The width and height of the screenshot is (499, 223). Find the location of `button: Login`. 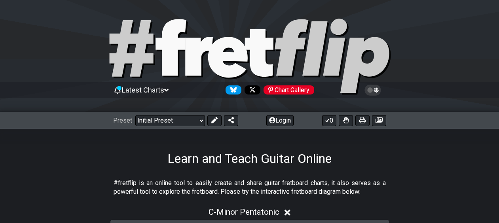

button: Login is located at coordinates (280, 121).